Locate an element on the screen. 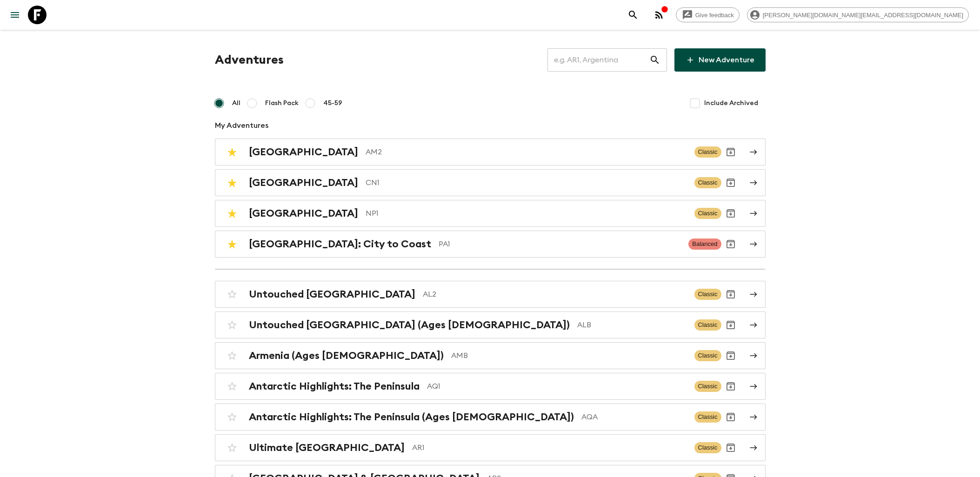 This screenshot has height=477, width=980. p: AMB is located at coordinates (569, 356).